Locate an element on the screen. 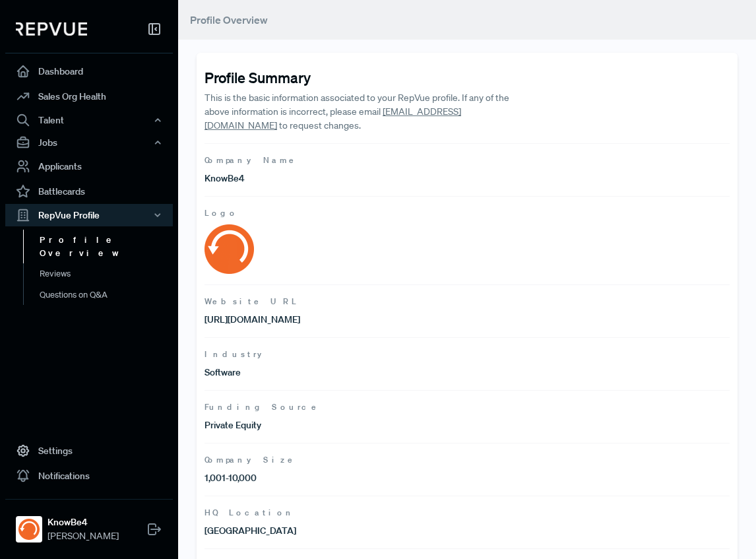  span: Funding Source is located at coordinates (467, 407).